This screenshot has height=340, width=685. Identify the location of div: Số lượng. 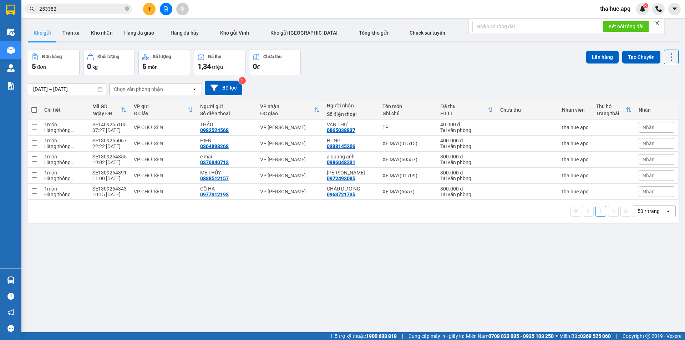
(162, 57).